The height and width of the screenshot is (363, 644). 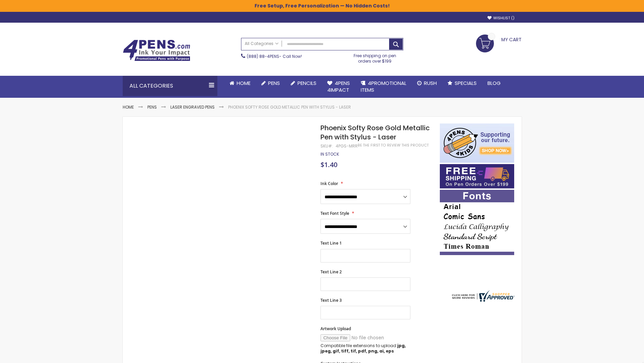 What do you see at coordinates (192, 107) in the screenshot?
I see `a: Laser Engraved Pens` at bounding box center [192, 107].